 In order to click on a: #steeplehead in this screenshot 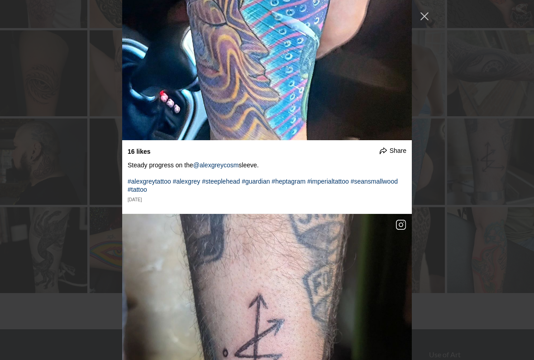, I will do `click(221, 181)`.